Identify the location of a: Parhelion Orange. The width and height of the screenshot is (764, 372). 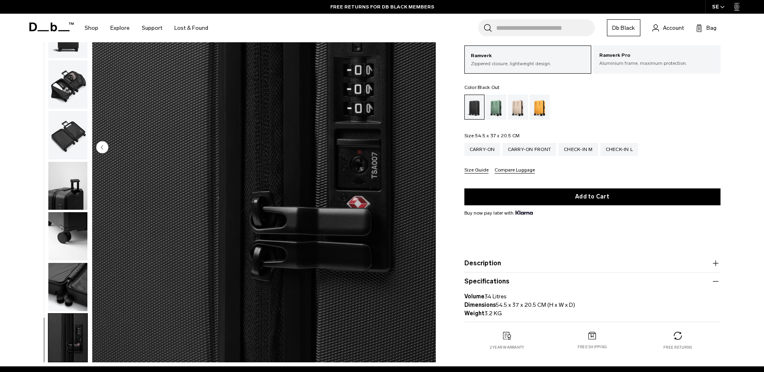
(540, 107).